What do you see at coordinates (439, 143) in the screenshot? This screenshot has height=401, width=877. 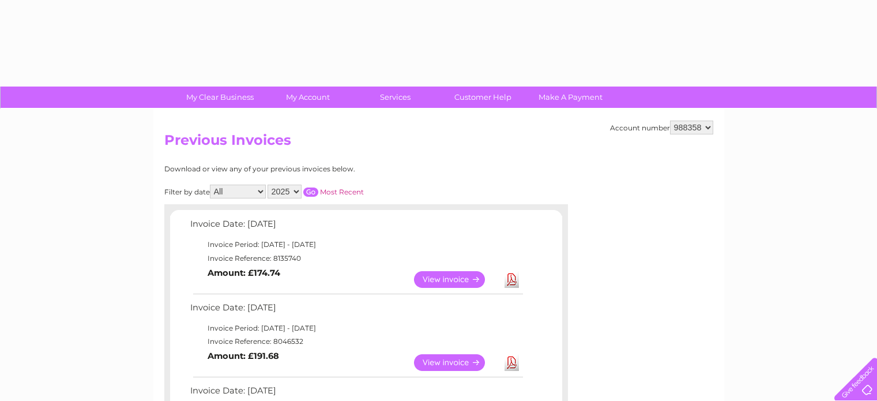 I see `h2: Previous Invoices` at bounding box center [439, 143].